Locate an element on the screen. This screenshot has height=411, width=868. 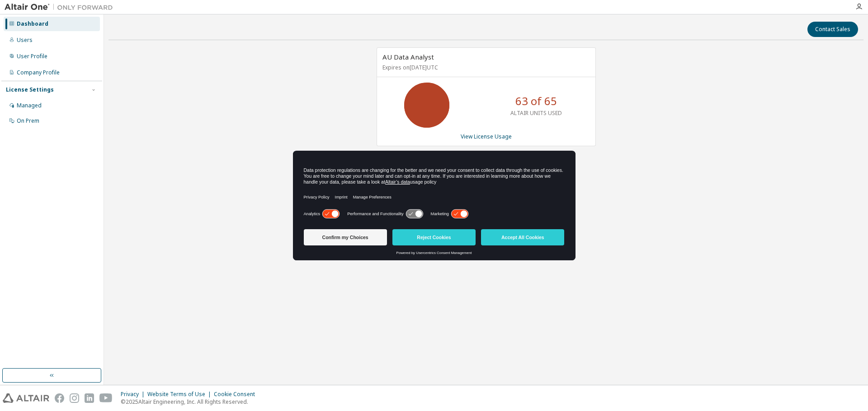
a: View License Usage is located at coordinates (486, 136).